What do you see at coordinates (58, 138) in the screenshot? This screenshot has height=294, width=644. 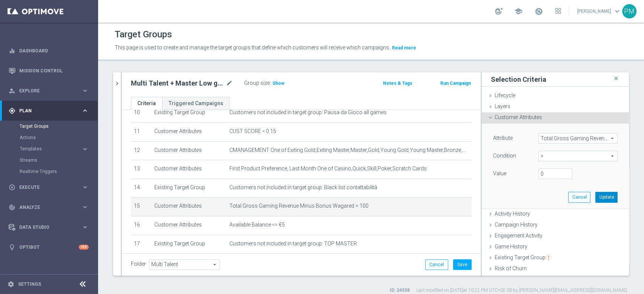 I see `div: Actions` at bounding box center [58, 138].